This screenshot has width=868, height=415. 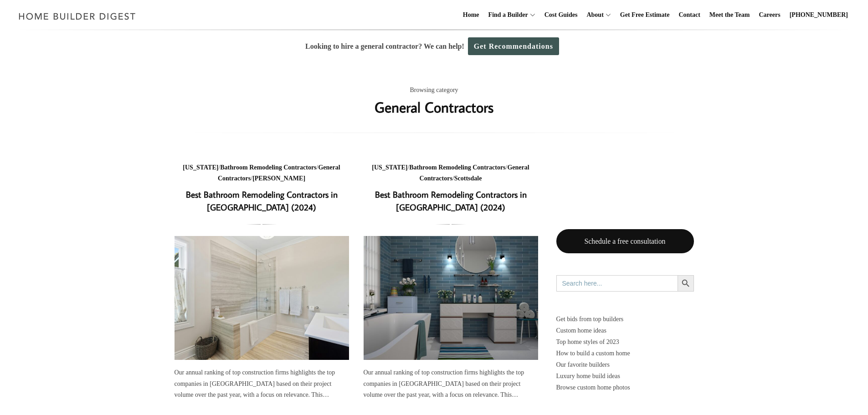 I want to click on a: Custom home ideas, so click(x=625, y=330).